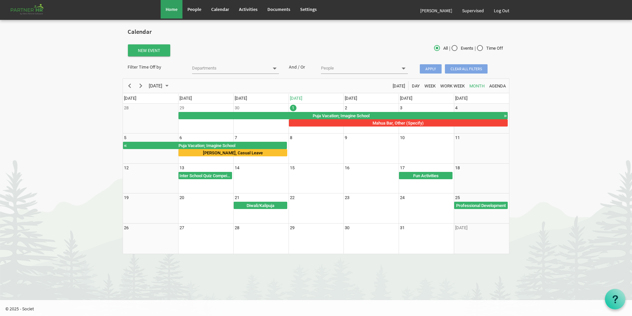 The image size is (632, 316). What do you see at coordinates (399, 123) in the screenshot?
I see `div: Mahua Bar, Other (Specify)` at bounding box center [399, 123].